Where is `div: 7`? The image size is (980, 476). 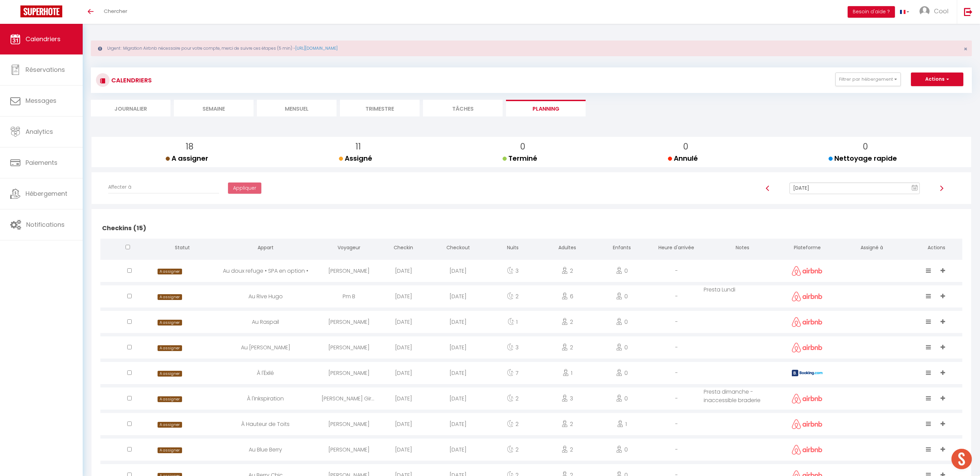 div: 7 is located at coordinates (512, 372).